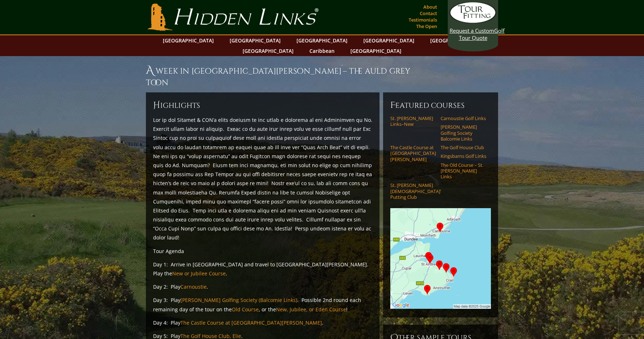  What do you see at coordinates (245, 309) in the screenshot?
I see `a: Old Course` at bounding box center [245, 309].